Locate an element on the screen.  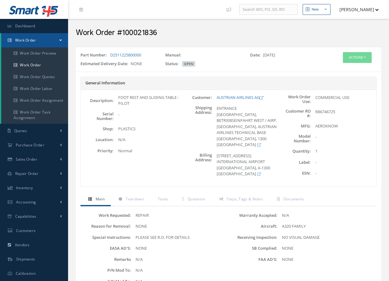
a: Work Order Preview is located at coordinates (35, 53).